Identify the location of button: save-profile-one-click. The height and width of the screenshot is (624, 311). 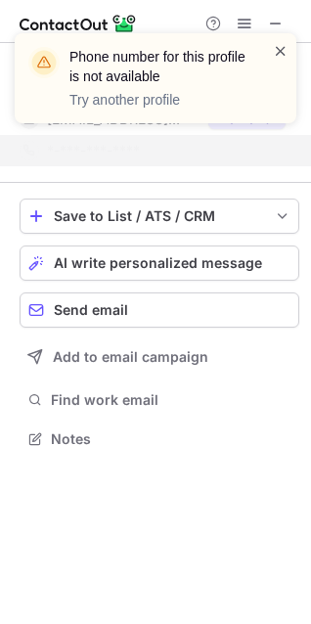
(160, 216).